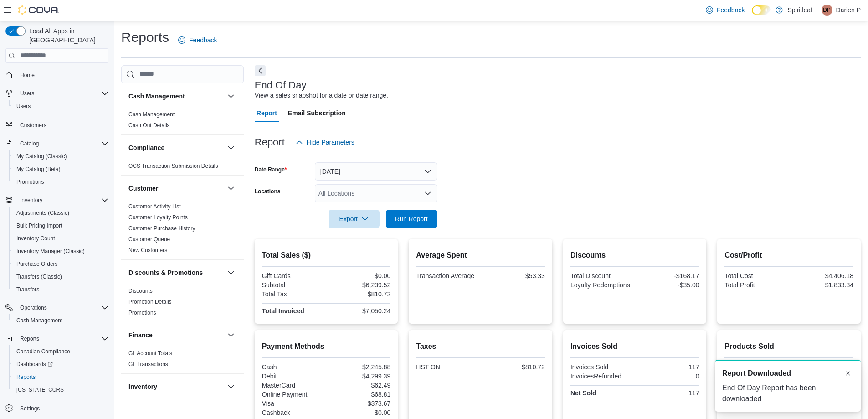  Describe the element at coordinates (27, 75) in the screenshot. I see `span: Home` at that location.